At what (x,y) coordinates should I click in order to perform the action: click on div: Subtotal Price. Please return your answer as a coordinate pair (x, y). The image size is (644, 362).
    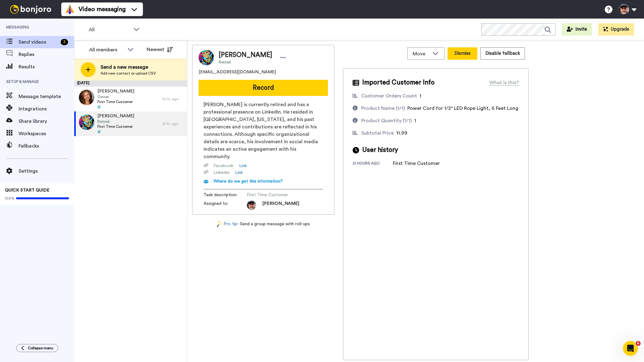
    Looking at the image, I should click on (377, 133).